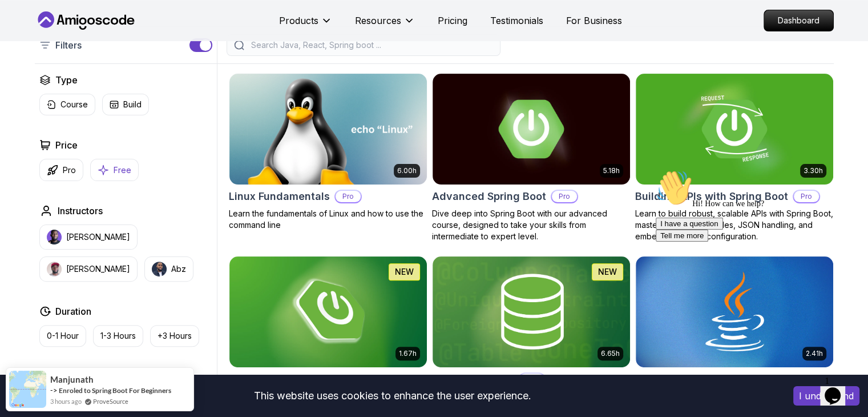 The image size is (868, 417). Describe the element at coordinates (473, 379) in the screenshot. I see `h2: Spring Data JPA` at that location.